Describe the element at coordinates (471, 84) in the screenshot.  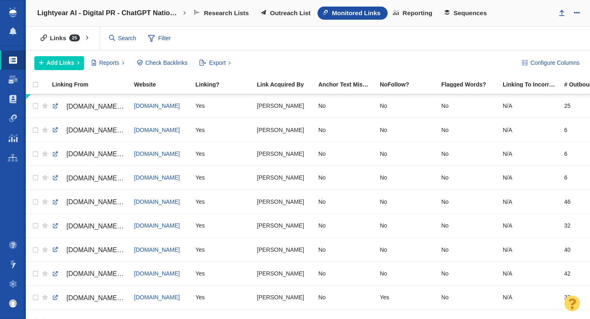
I see `div: Flagged Words?` at that location.